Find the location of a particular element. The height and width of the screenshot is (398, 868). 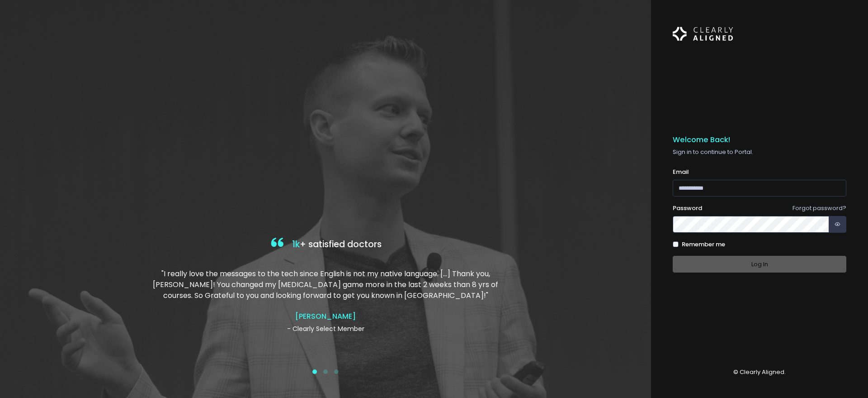

span: 1k is located at coordinates (296, 244).